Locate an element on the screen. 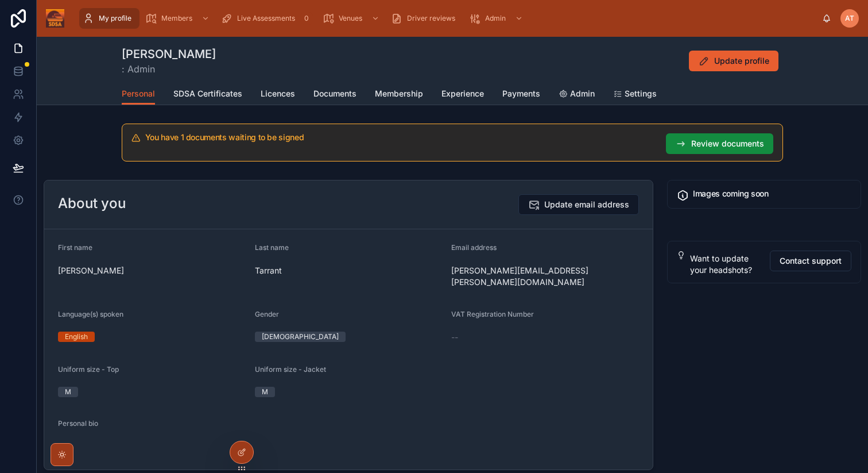  img: App logo is located at coordinates (55, 18).